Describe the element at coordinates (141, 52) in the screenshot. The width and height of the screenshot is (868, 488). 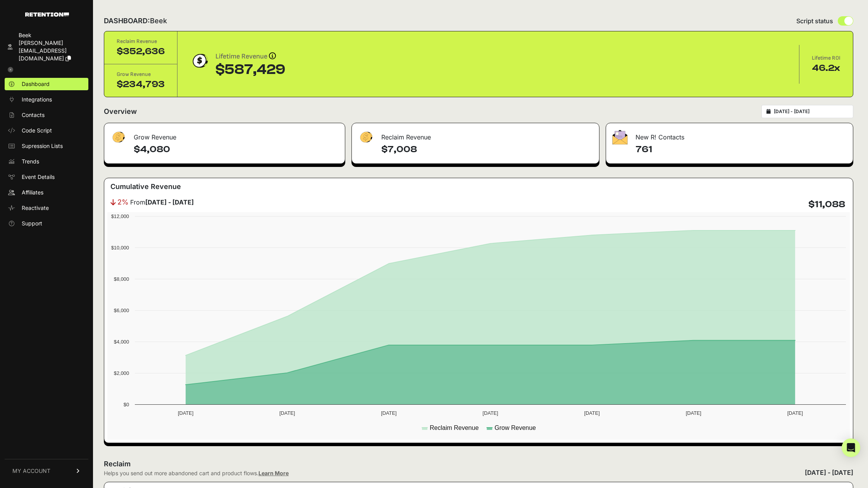
I see `div: $352,636` at that location.